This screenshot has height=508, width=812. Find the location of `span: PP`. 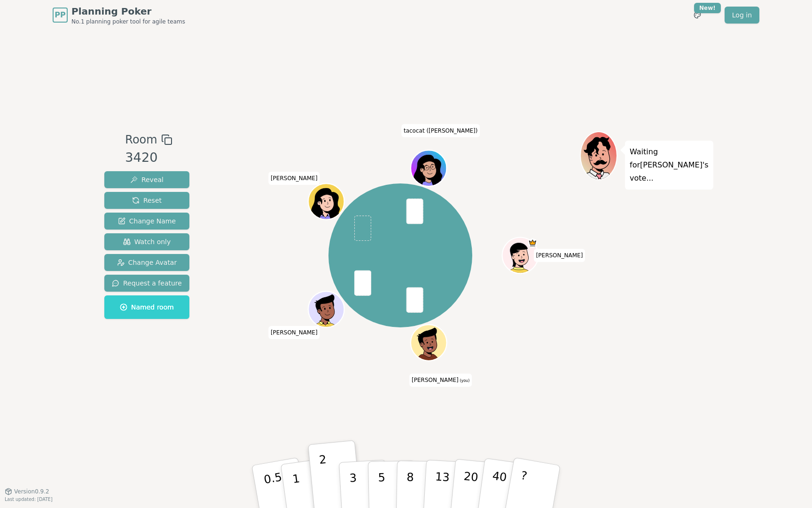

span: PP is located at coordinates (60, 15).